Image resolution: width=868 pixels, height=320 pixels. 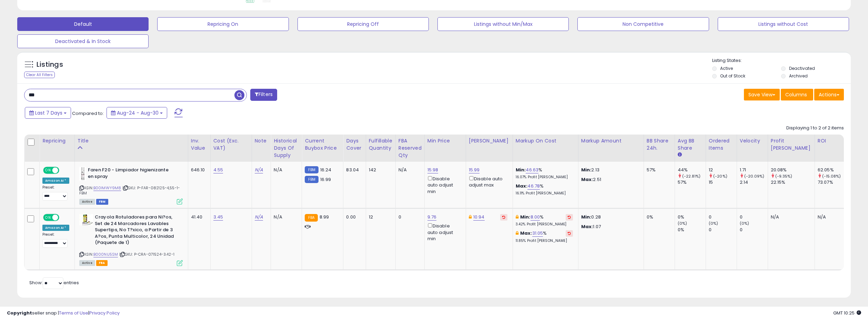 I want to click on span: OFF, so click(x=63, y=171).